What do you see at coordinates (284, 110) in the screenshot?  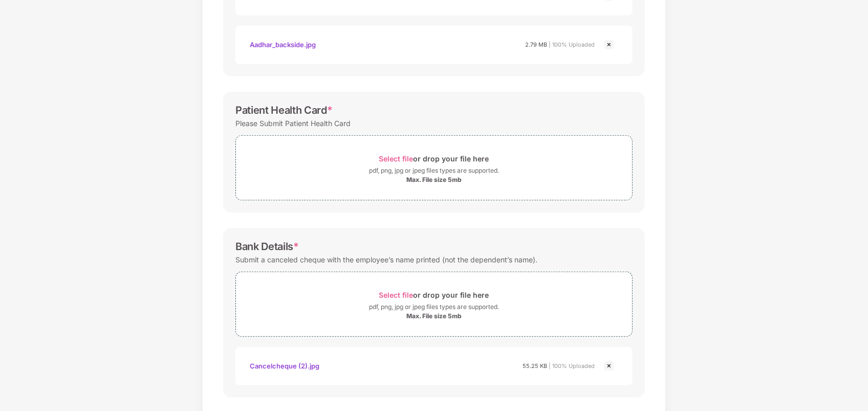 I see `div: Patient Health Card` at bounding box center [284, 110].